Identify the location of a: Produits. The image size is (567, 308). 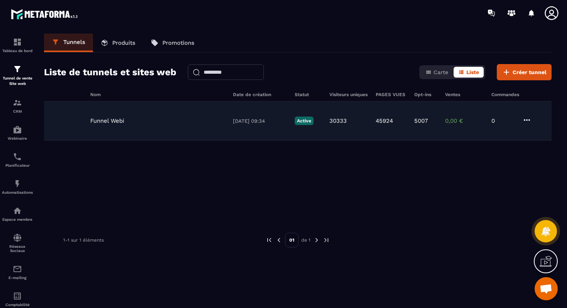
(118, 43).